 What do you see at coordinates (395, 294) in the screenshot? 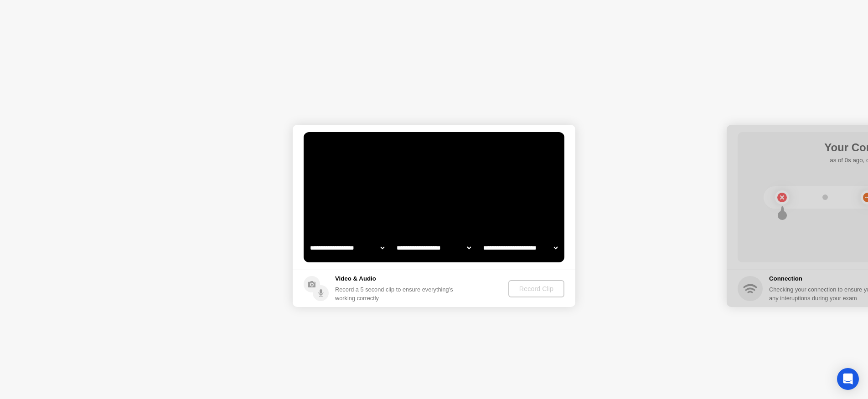
I see `div: Record a 5 second clip to ensure everything’s working correctly` at bounding box center [395, 294].